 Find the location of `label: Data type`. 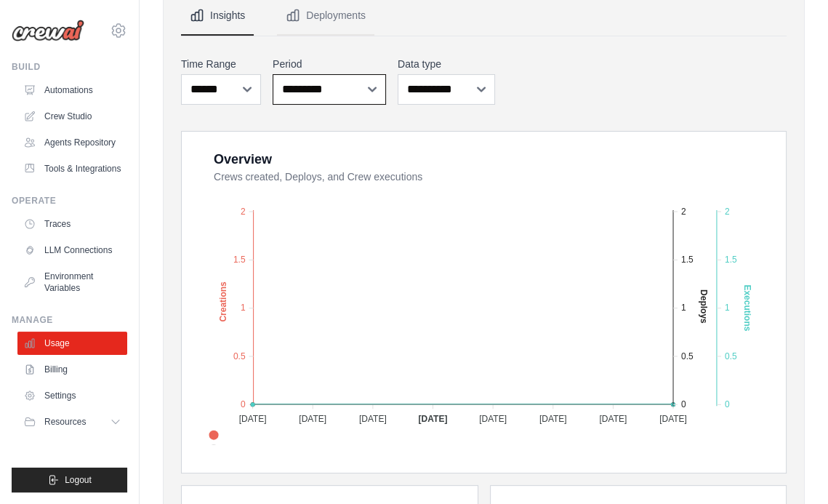

label: Data type is located at coordinates (447, 64).